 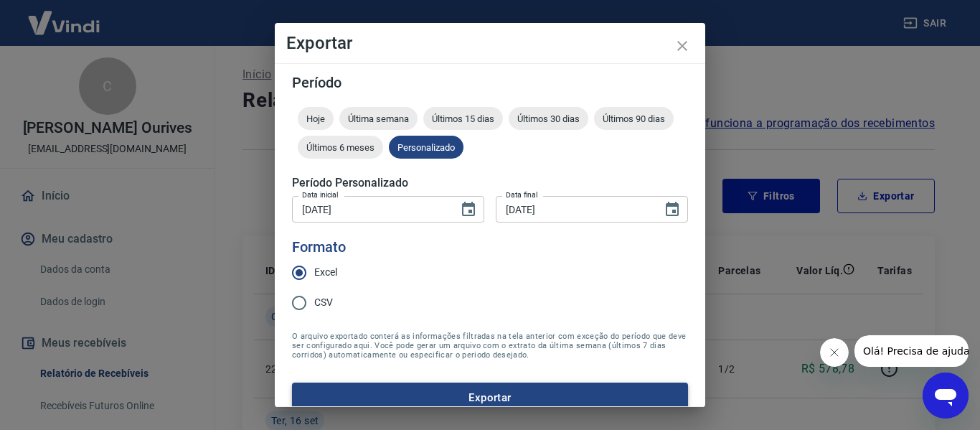 What do you see at coordinates (326, 272) in the screenshot?
I see `span: Excel` at bounding box center [326, 272].